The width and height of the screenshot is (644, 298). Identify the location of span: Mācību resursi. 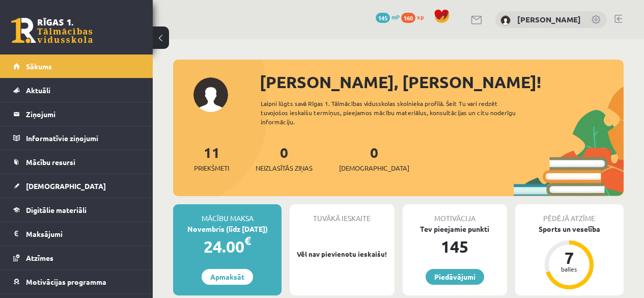
(50, 162).